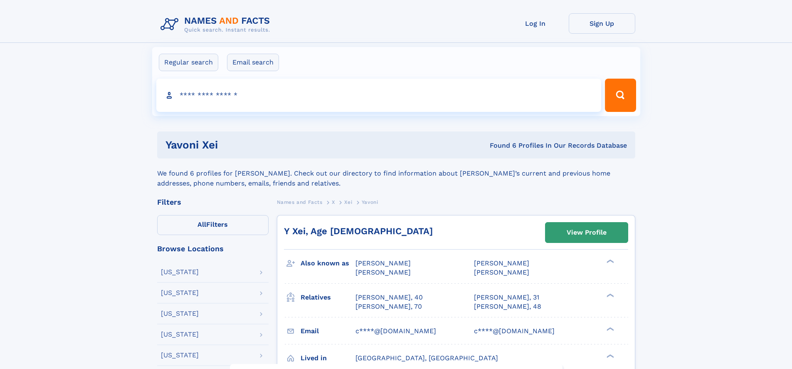 The width and height of the screenshot is (792, 369). Describe the element at coordinates (328, 263) in the screenshot. I see `h3: Also known as` at that location.